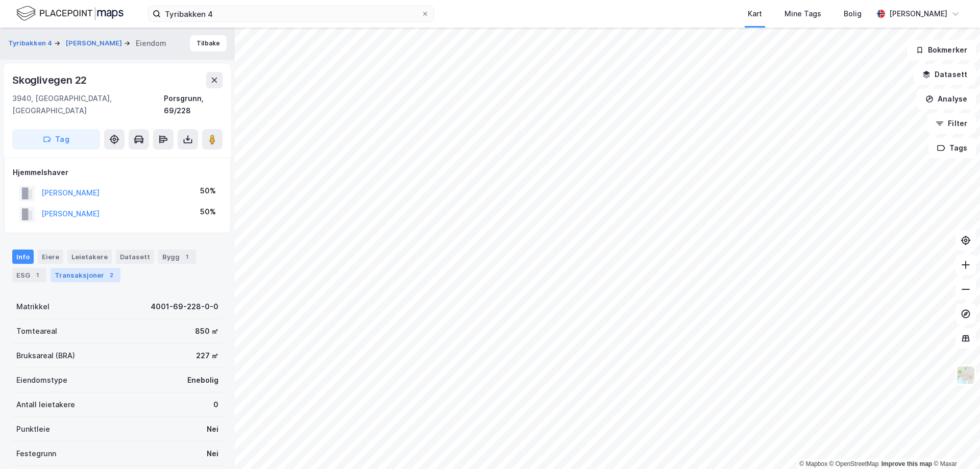 The image size is (980, 469). I want to click on button: Tilbake, so click(209, 43).